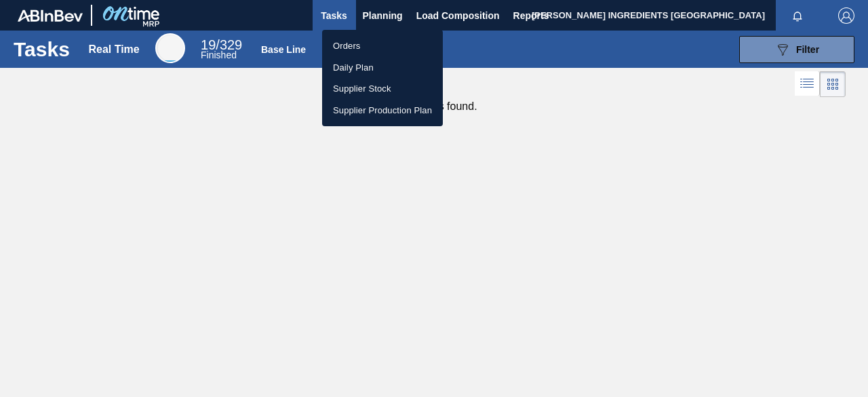 This screenshot has width=868, height=397. I want to click on a: Orders, so click(383, 46).